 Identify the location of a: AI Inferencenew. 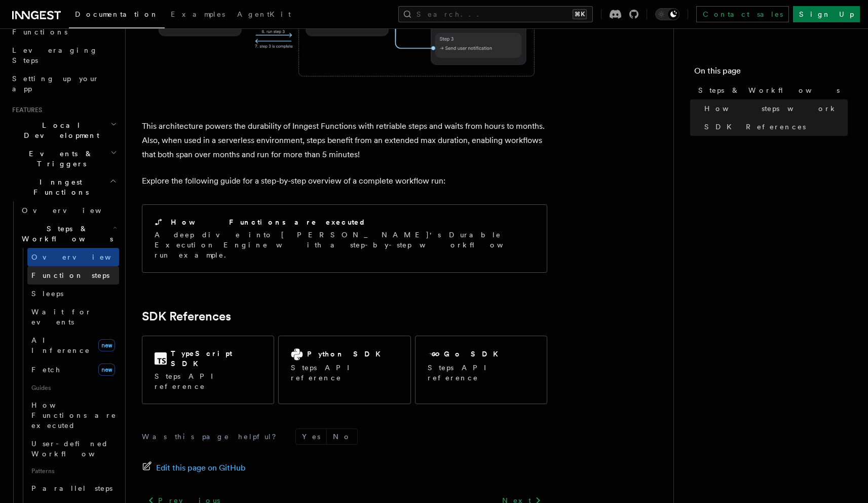
(73, 345).